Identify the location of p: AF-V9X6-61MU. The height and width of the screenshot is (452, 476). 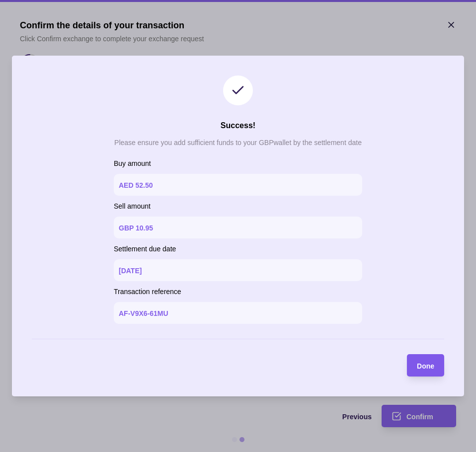
(144, 313).